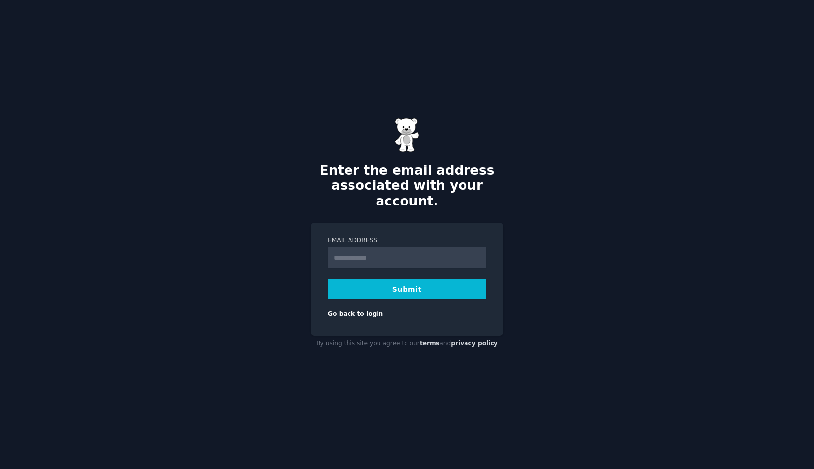 The width and height of the screenshot is (814, 469). Describe the element at coordinates (355, 314) in the screenshot. I see `a: Go back to login` at that location.